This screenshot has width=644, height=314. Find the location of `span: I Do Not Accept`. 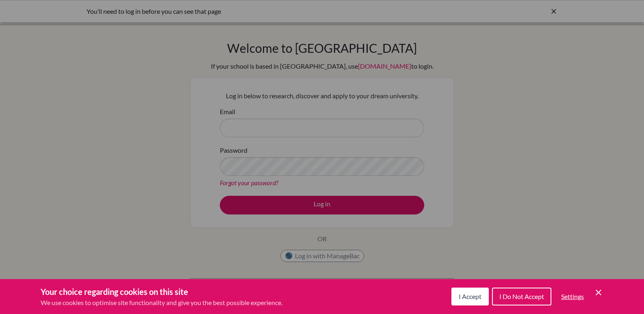

span: I Do Not Accept is located at coordinates (522, 296).